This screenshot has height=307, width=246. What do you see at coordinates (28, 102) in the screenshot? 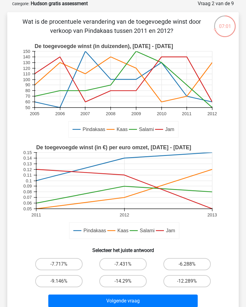
I see `text: 60` at bounding box center [28, 102].